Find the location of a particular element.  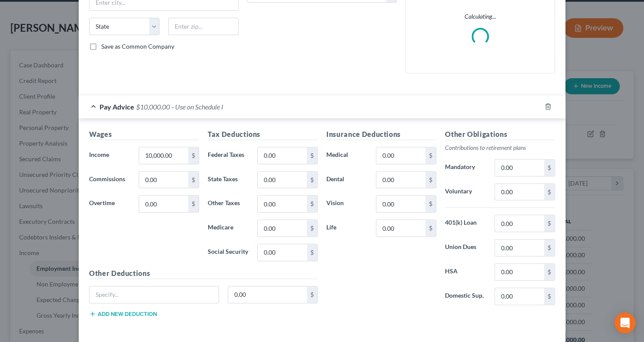

label: Voluntary is located at coordinates (465, 192).